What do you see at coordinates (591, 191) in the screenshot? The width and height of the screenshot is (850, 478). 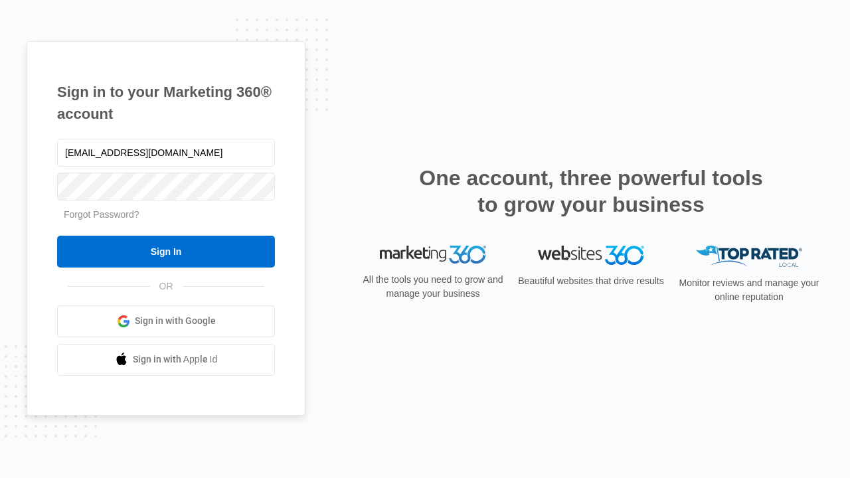 I see `h2: One account, three powerful tools to grow your business` at bounding box center [591, 191].